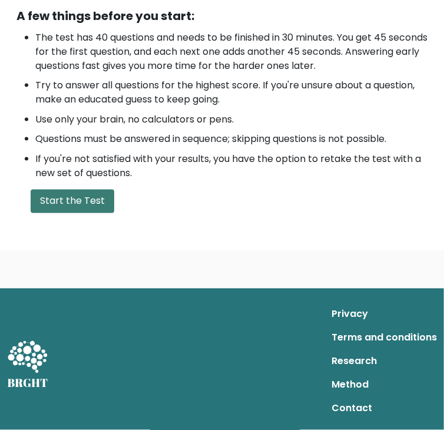 This screenshot has width=444, height=430. Describe the element at coordinates (384, 338) in the screenshot. I see `a: Terms and conditions` at that location.